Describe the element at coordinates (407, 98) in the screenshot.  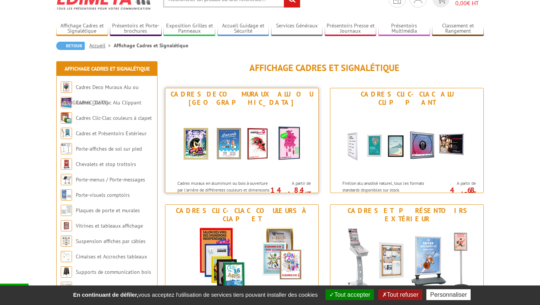
I see `div: Cadres Clic-Clac Alu Clippant` at that location.